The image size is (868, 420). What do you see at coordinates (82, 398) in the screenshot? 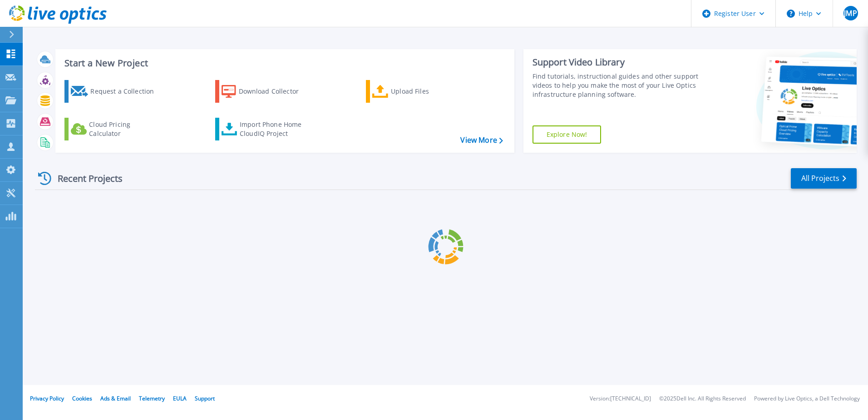
I see `a: Cookies` at bounding box center [82, 398].